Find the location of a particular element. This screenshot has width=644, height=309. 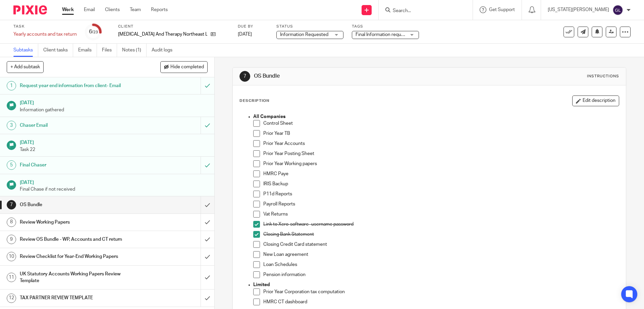

div: 10 is located at coordinates (11, 256).